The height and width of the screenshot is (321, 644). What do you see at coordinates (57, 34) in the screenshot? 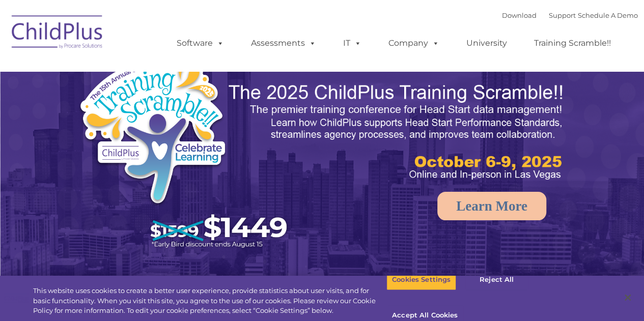
I see `img: ChildPlus by Procare Solutions` at bounding box center [57, 34].